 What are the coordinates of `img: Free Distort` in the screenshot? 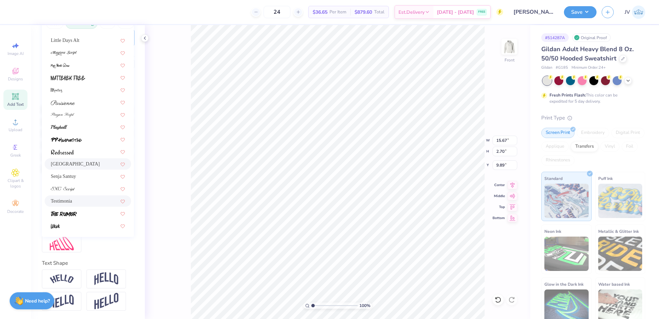 It's located at (62, 243).